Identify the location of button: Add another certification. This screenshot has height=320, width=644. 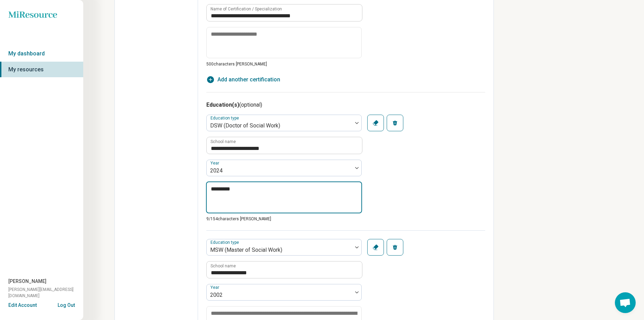
(243, 80).